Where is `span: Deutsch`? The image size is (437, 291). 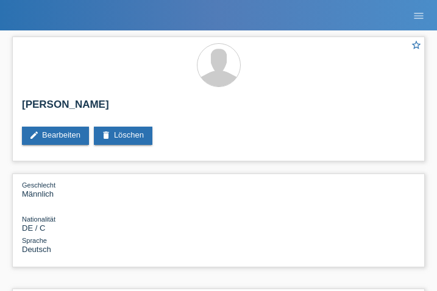 span: Deutsch is located at coordinates (37, 249).